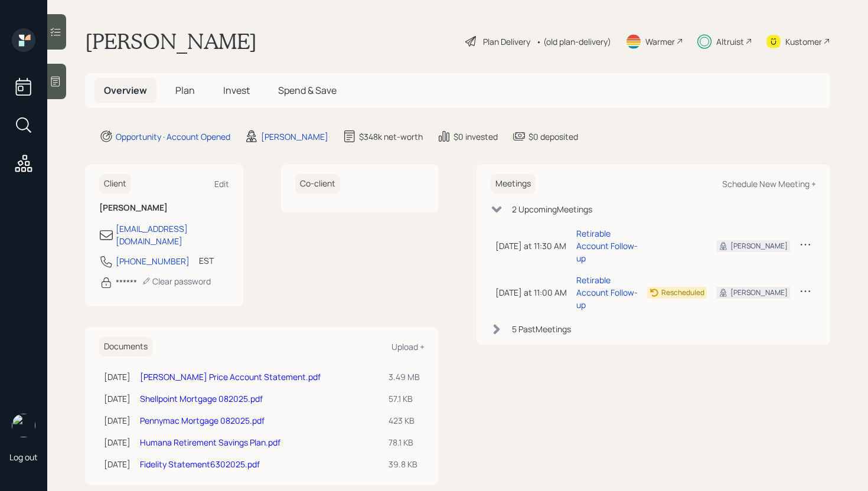  I want to click on div: 423 KB, so click(404, 420).